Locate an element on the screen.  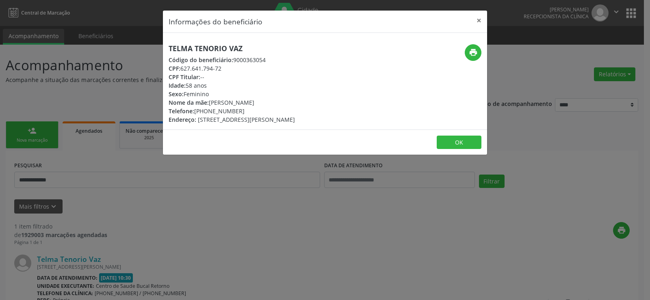
span: Endereço: is located at coordinates (183, 120).